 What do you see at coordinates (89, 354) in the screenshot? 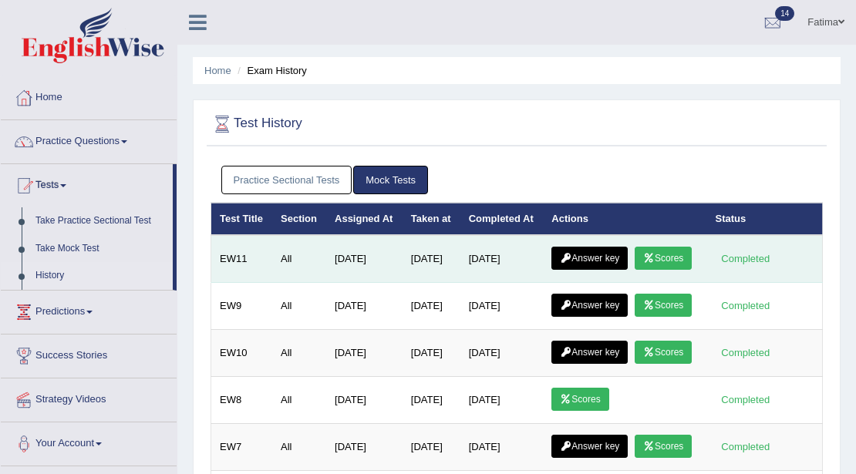
I see `a: Success Stories` at bounding box center [89, 354].